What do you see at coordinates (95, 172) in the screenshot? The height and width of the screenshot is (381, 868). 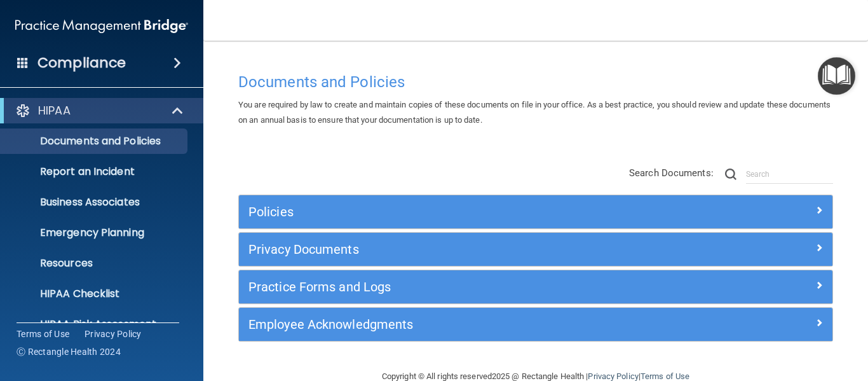 I see `p: Report an Incident` at bounding box center [95, 172].